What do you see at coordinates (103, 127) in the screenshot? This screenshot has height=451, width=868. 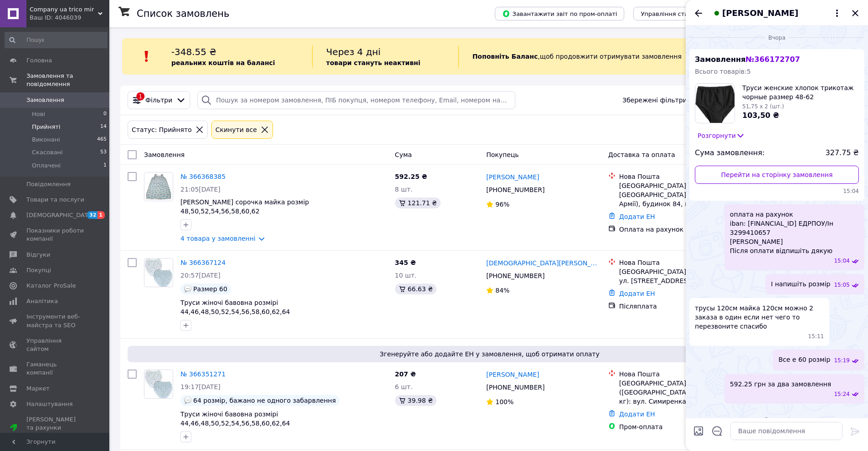 I see `span: 14` at bounding box center [103, 127].